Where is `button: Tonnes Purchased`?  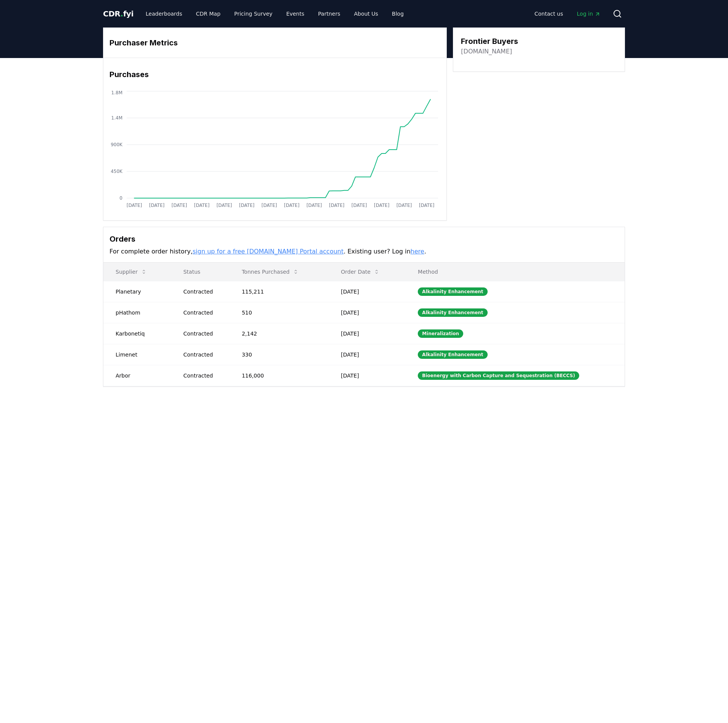 button: Tonnes Purchased is located at coordinates (270, 272).